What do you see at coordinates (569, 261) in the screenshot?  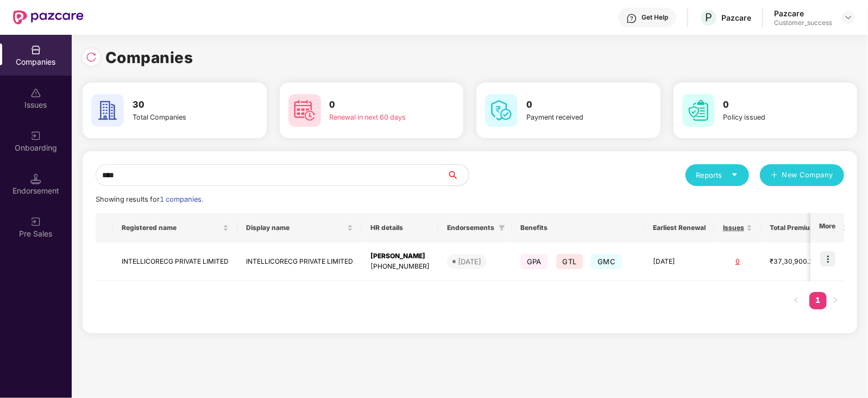 I see `span: GTL` at bounding box center [569, 261].